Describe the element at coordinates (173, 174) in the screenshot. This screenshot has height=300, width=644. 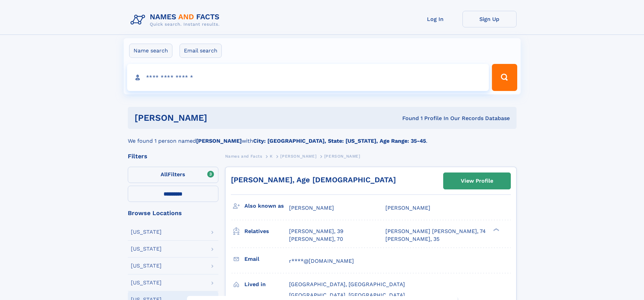
I see `label: Filters` at that location.